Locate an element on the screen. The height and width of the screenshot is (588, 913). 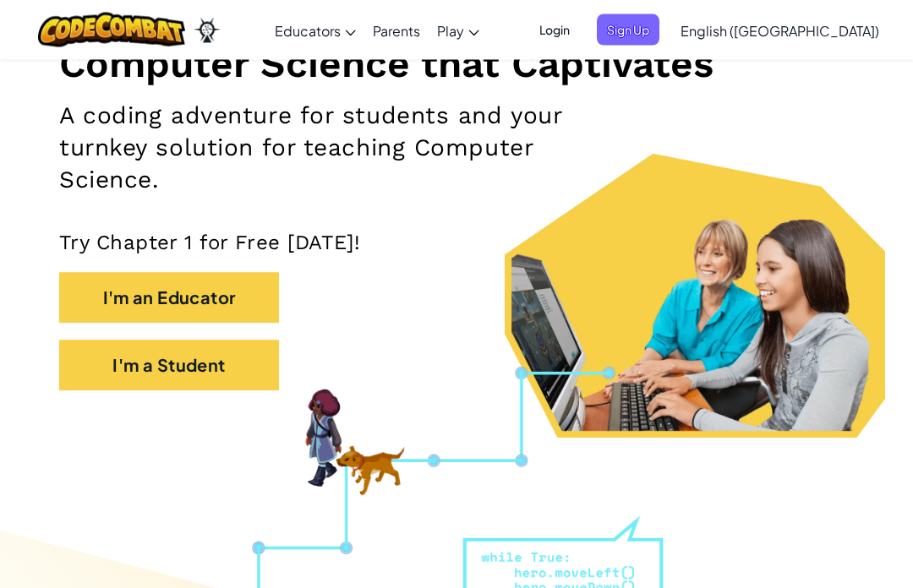
h1: Computer Science that Captivates is located at coordinates (456, 64).